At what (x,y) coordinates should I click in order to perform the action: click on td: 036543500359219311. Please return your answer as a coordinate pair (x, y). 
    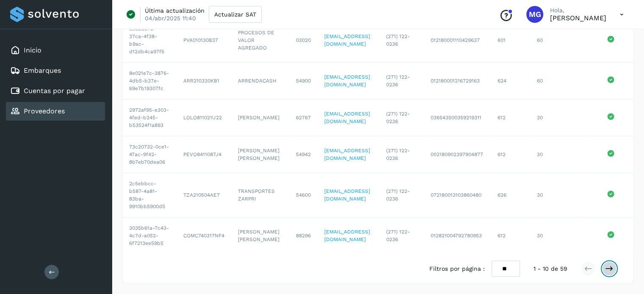
    Looking at the image, I should click on (457, 117).